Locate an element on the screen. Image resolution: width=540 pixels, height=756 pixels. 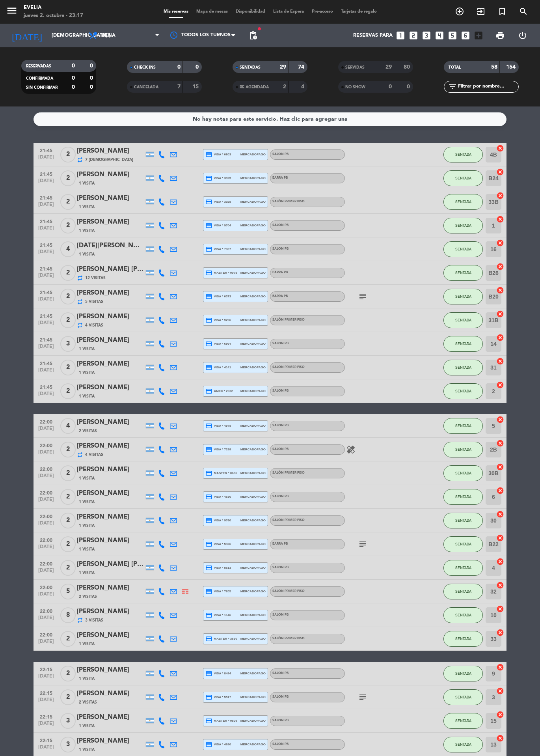
strong: 74 is located at coordinates (302, 67).